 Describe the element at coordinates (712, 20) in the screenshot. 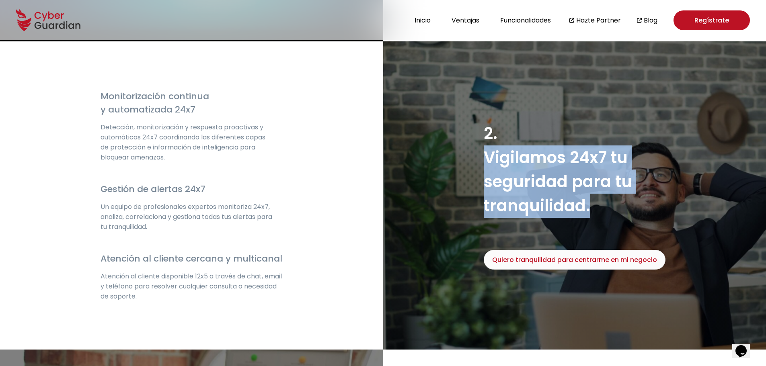

I see `a: Regístrate` at that location.